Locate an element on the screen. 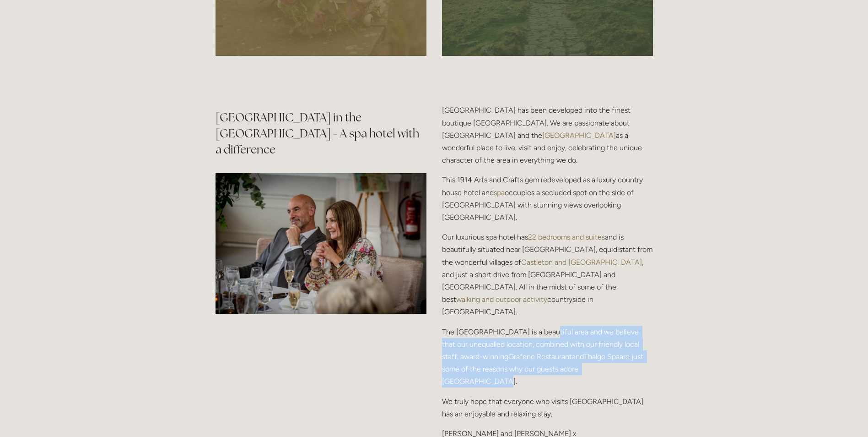  p: This 1914 Arts and Crafts gem redeveloped as a luxury country house hotel and occupies a secluded... is located at coordinates (547, 198).